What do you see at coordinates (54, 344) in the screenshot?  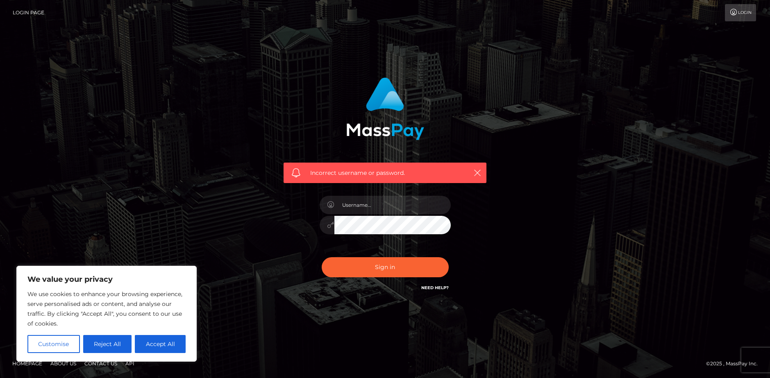 I see `button: Customise` at bounding box center [54, 344].